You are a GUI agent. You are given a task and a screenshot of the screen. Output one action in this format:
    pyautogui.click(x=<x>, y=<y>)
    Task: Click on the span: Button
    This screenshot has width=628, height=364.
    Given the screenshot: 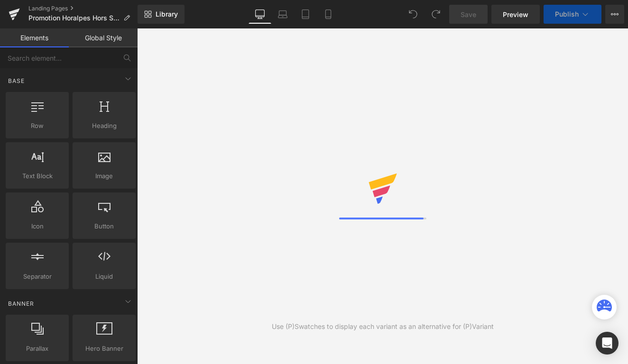 What is the action you would take?
    pyautogui.click(x=104, y=226)
    